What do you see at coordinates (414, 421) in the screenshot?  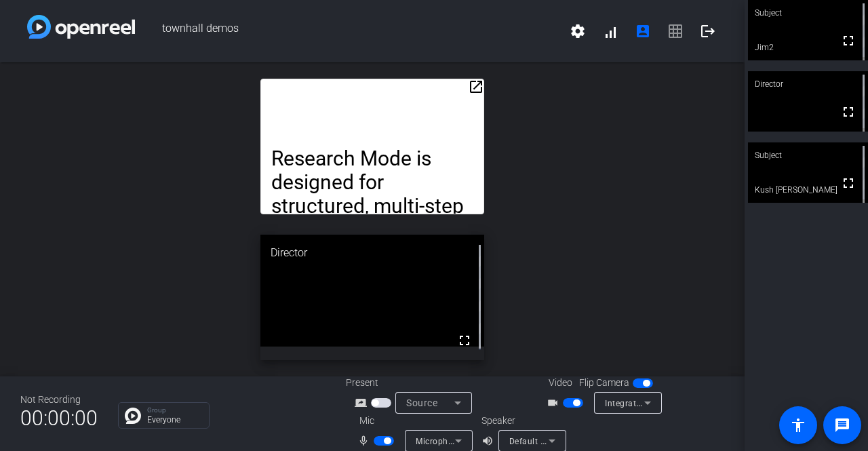 I see `div: Mic` at bounding box center [414, 421].